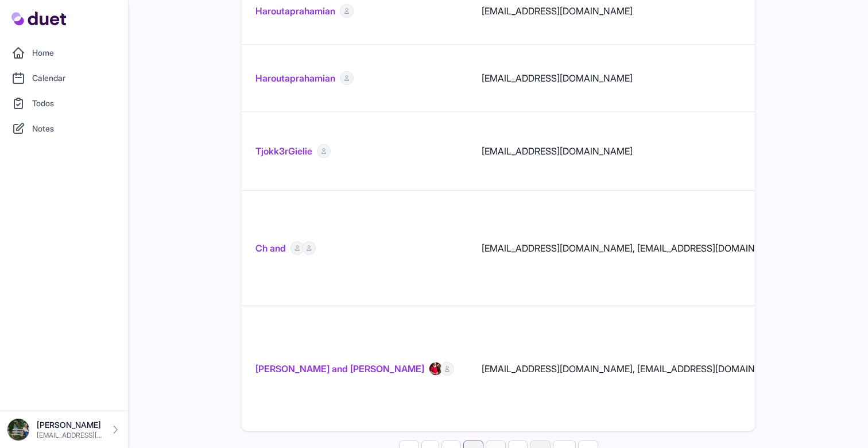  I want to click on a: Home, so click(63, 53).